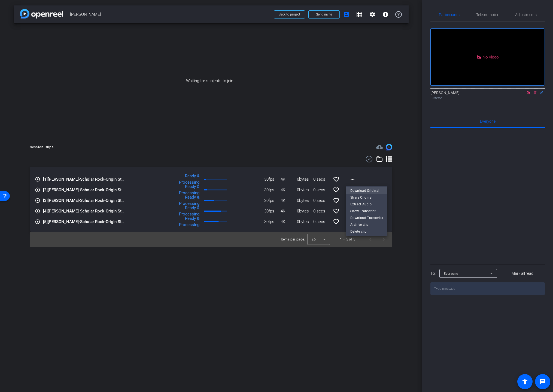 This screenshot has height=392, width=553. I want to click on span: Share Original, so click(367, 197).